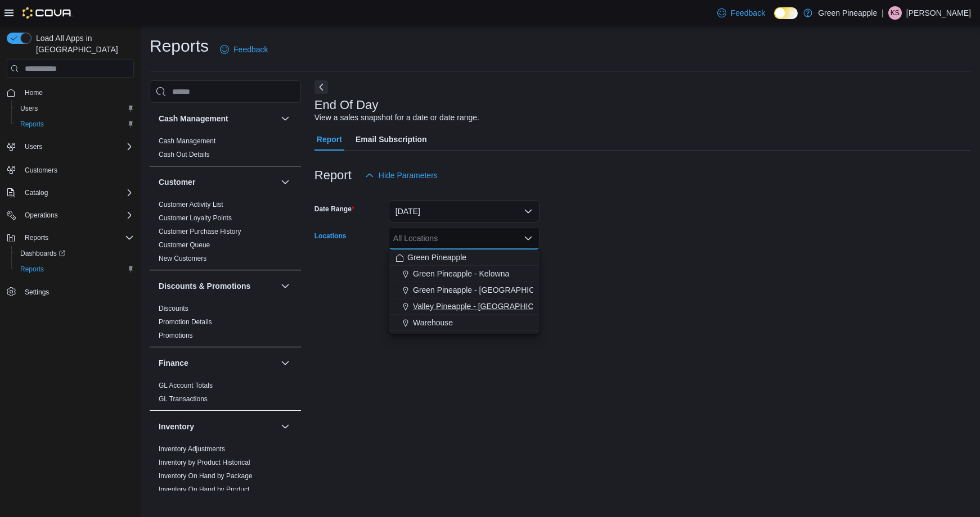 The image size is (980, 517). What do you see at coordinates (179, 46) in the screenshot?
I see `h1: Reports` at bounding box center [179, 46].